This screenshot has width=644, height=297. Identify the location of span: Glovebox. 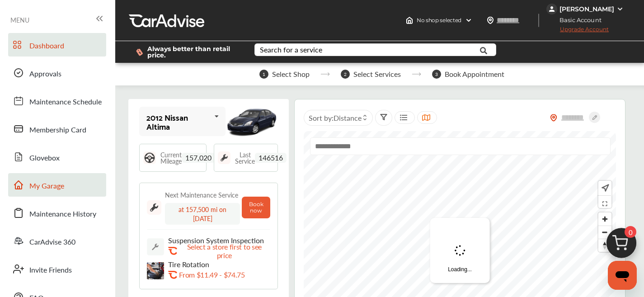
(44, 158).